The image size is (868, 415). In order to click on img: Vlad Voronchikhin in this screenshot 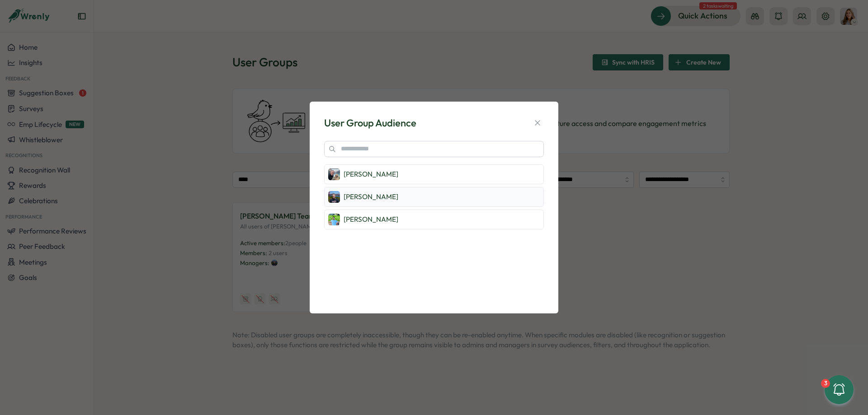, I will do `click(334, 197)`.